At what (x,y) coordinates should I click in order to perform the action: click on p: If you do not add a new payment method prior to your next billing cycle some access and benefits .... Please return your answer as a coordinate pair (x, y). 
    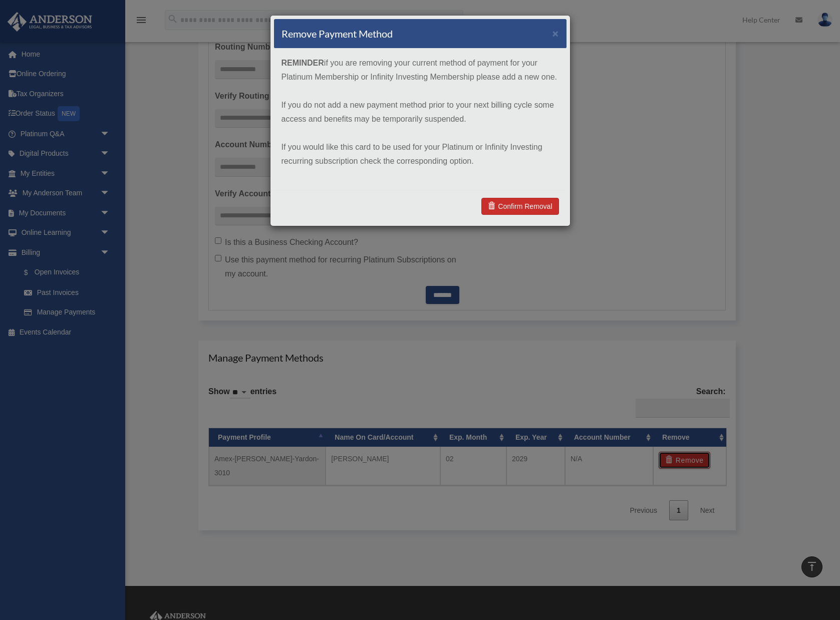
    Looking at the image, I should click on (420, 112).